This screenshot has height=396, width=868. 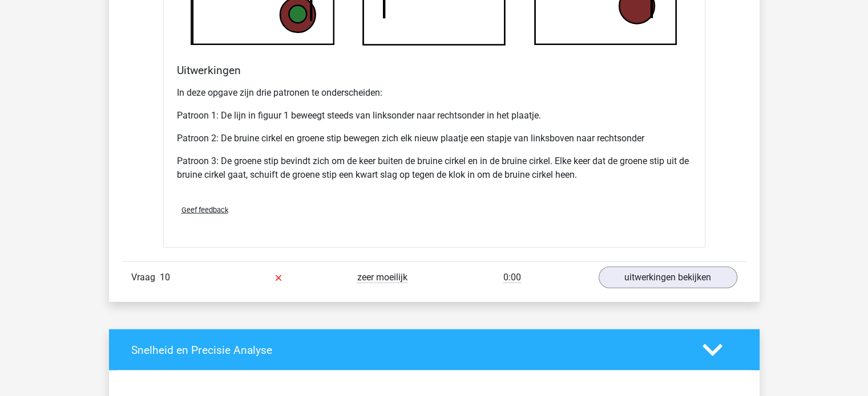 I want to click on p: Patroon 1: De lijn in figuur 1 beweegt steeds van linksonder naar rechtsonder in het plaatje., so click(x=434, y=116).